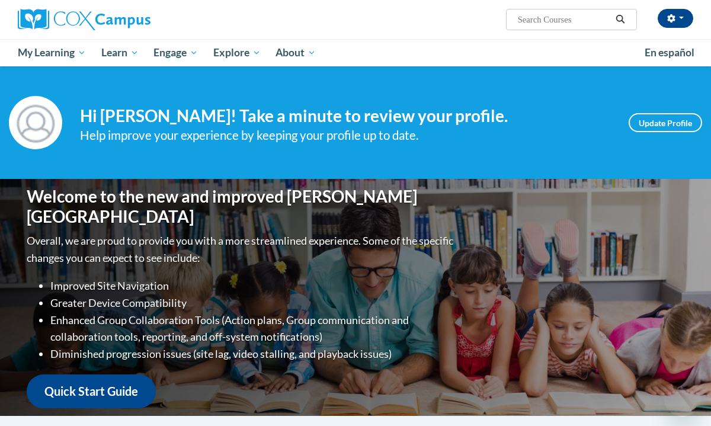  I want to click on span: Explore, so click(237, 53).